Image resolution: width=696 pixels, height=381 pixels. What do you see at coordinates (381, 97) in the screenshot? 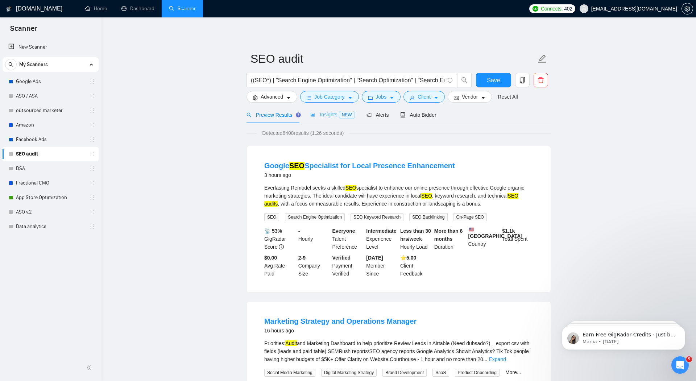
I see `button: folderJobscaret-down` at bounding box center [381, 97].